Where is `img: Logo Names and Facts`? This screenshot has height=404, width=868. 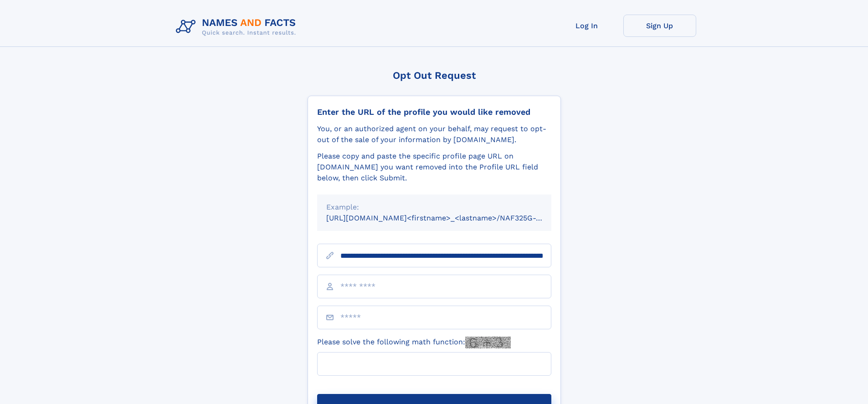
img: Logo Names and Facts is located at coordinates (238, 27).